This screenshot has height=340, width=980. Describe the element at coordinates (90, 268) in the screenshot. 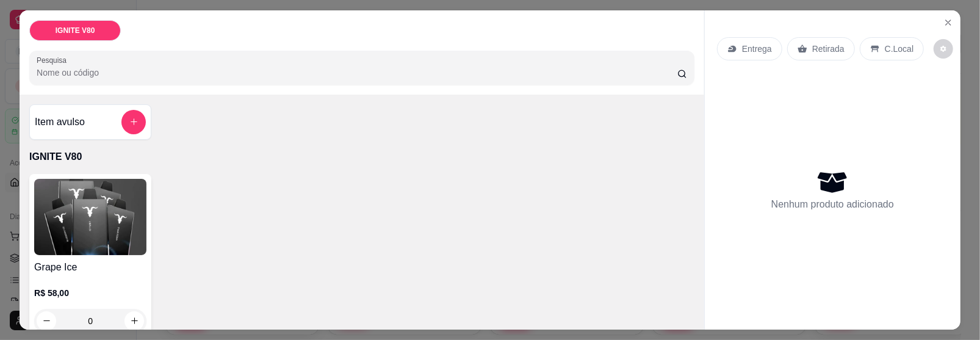

I see `h4: Grape Ice` at that location.